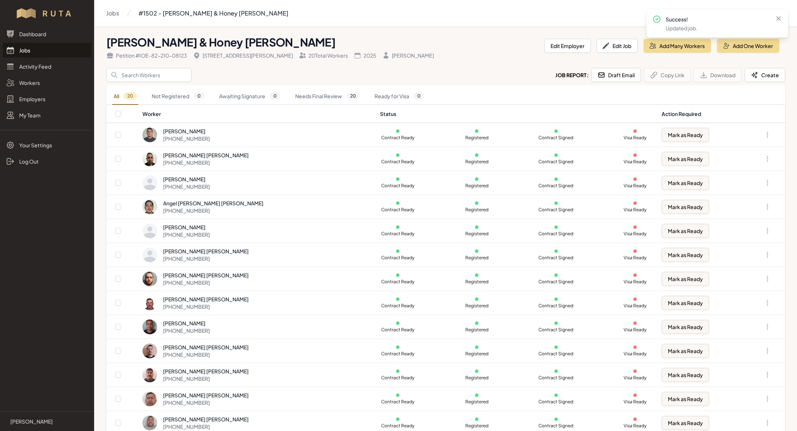  I want to click on p: Updated job., so click(717, 28).